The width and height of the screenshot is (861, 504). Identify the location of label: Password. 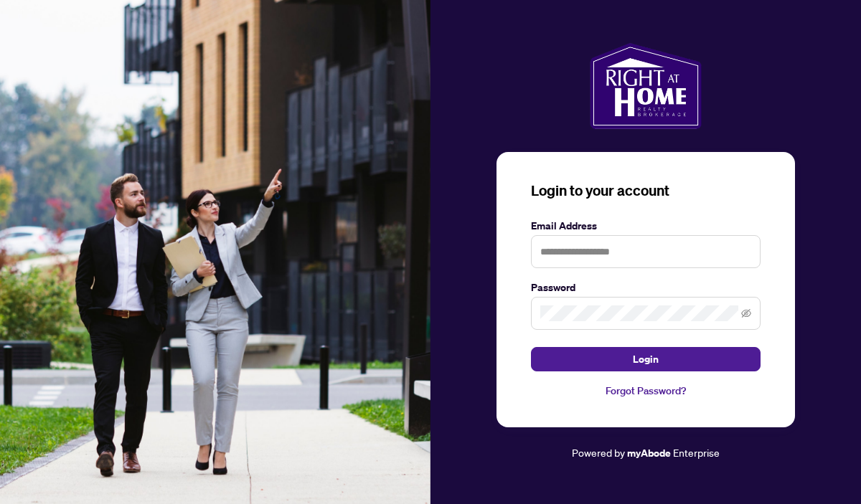
(645, 288).